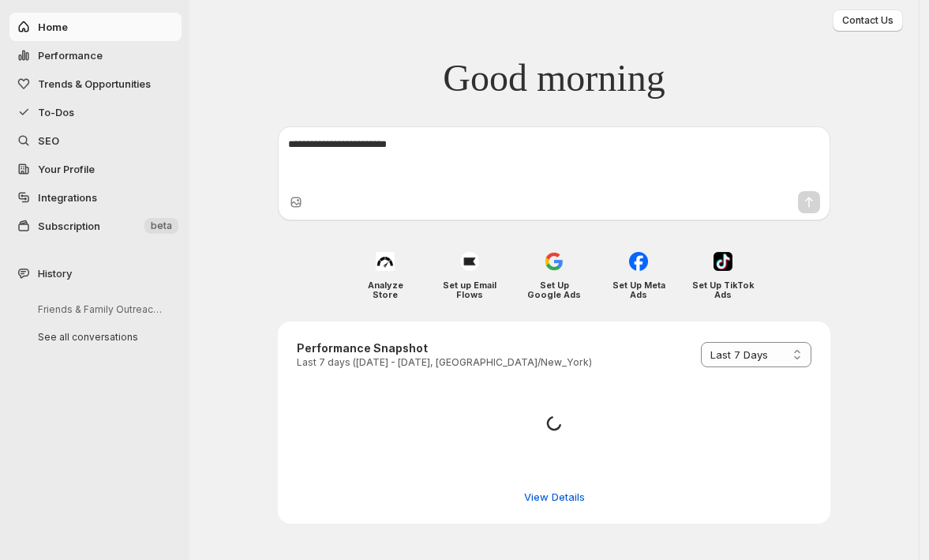 This screenshot has height=560, width=929. Describe the element at coordinates (469, 262) in the screenshot. I see `img: Set up Email Flows icon` at that location.